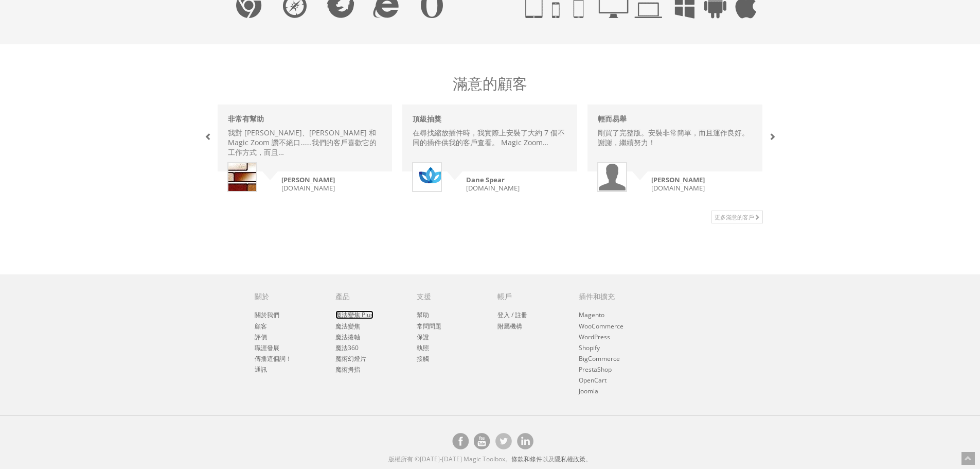 The height and width of the screenshot is (469, 980). What do you see at coordinates (510, 326) in the screenshot?
I see `a: 附屬機構` at bounding box center [510, 326].